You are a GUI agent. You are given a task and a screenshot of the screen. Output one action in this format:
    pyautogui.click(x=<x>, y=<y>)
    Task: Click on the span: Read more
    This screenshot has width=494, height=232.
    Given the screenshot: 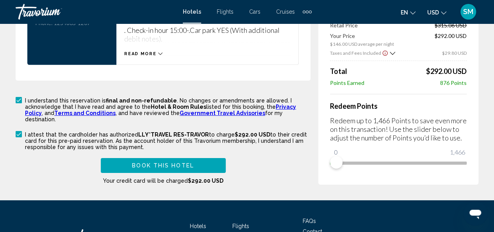 What is the action you would take?
    pyautogui.click(x=140, y=53)
    